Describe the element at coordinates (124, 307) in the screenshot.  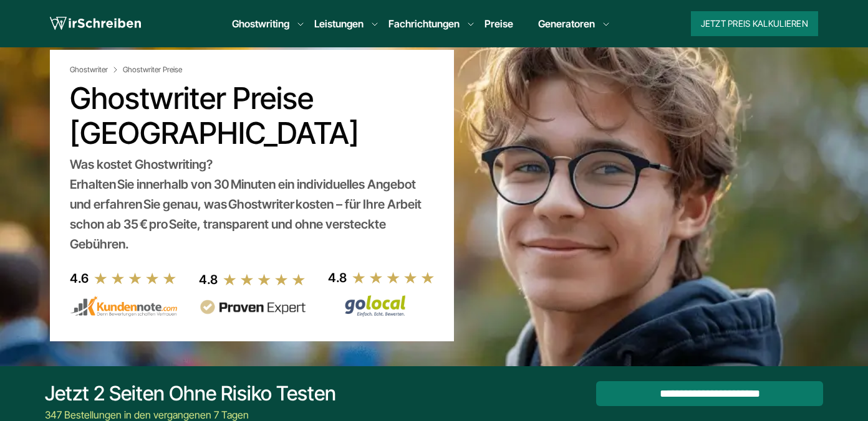
I see `img: kundennote` at that location.